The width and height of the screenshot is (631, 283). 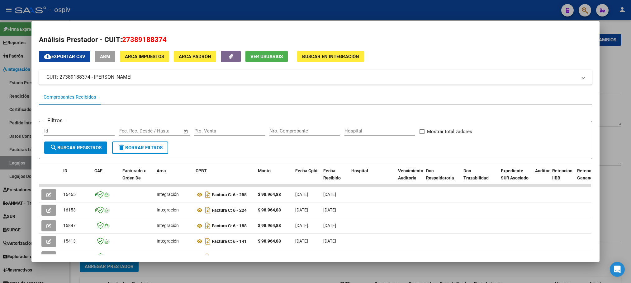 I want to click on span: Monto, so click(x=264, y=171).